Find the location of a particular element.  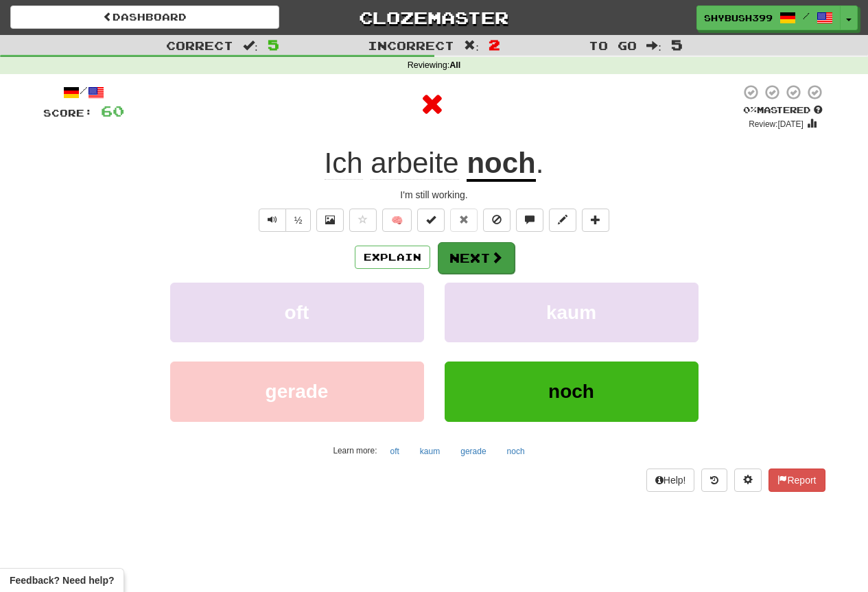

span: 0 % is located at coordinates (750, 109).